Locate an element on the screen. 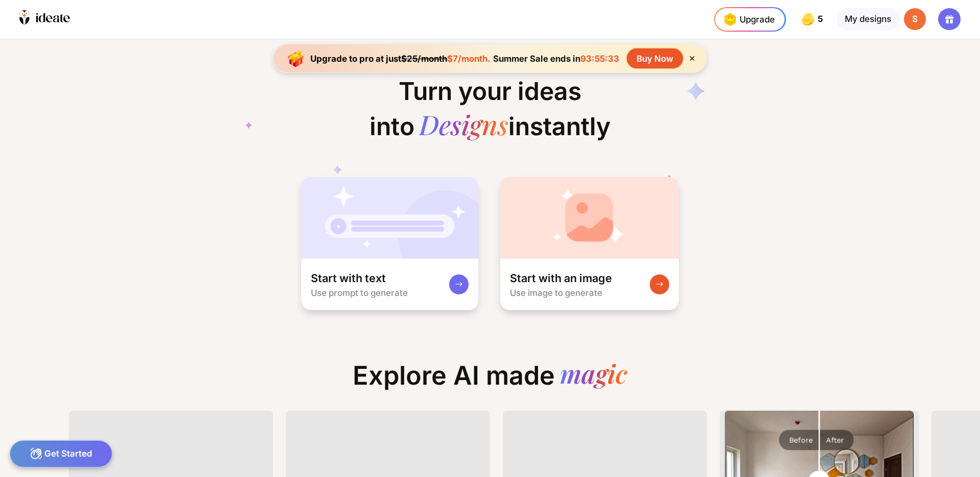 The height and width of the screenshot is (477, 980). div: Start with text is located at coordinates (348, 278).